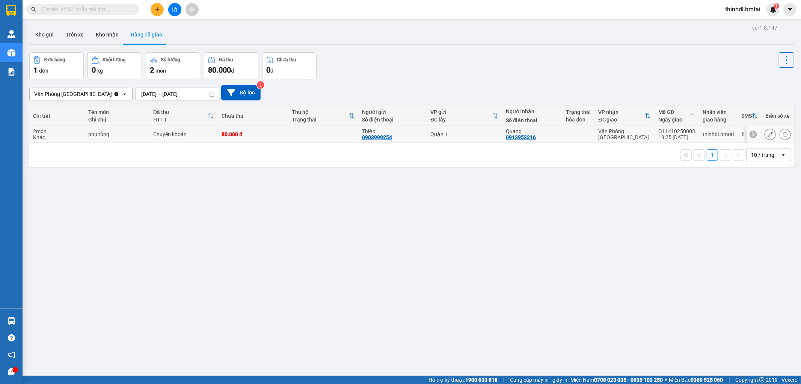  I want to click on button: Kho gửi, so click(44, 35).